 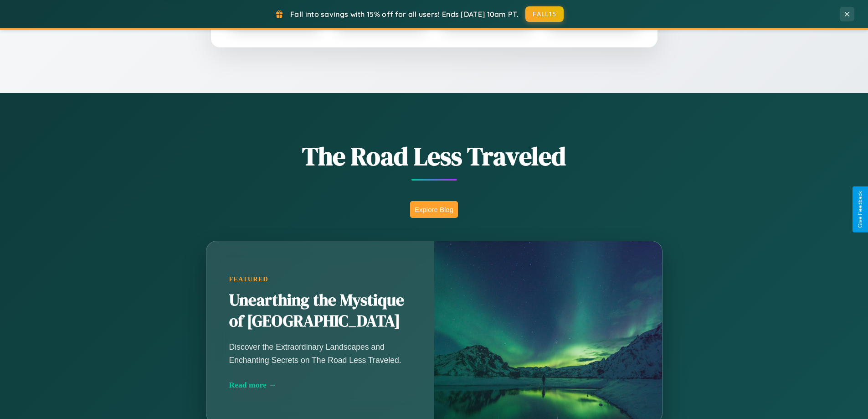 I want to click on p: Discover the Extraordinary Landscapes and Enchanting Secrets on The Road Less Traveled., so click(x=320, y=353).